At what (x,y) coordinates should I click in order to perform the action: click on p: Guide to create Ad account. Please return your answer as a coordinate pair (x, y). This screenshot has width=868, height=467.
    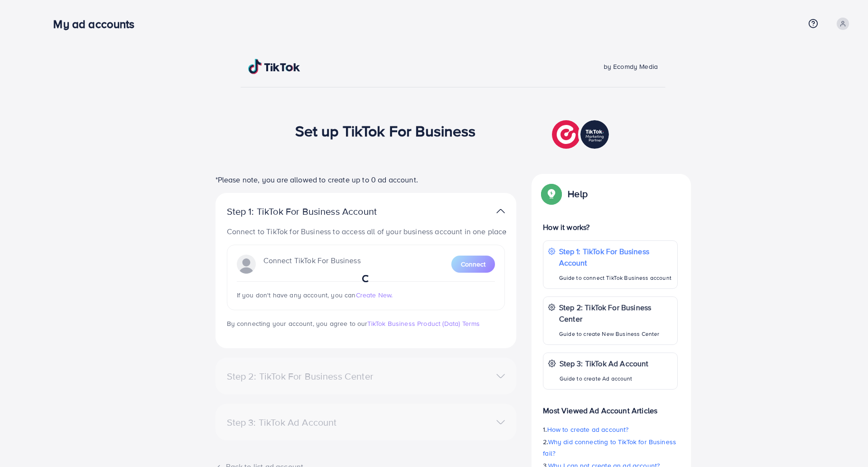
    Looking at the image, I should click on (604, 379).